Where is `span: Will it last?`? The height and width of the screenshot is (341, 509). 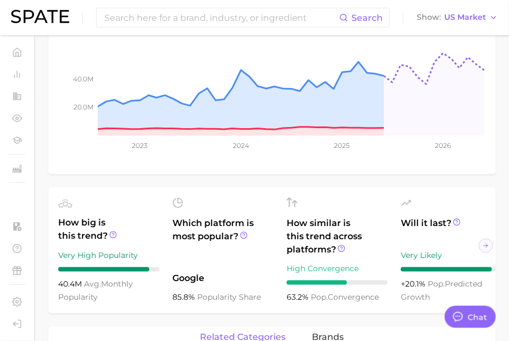
span: Will it last? is located at coordinates (452, 230).